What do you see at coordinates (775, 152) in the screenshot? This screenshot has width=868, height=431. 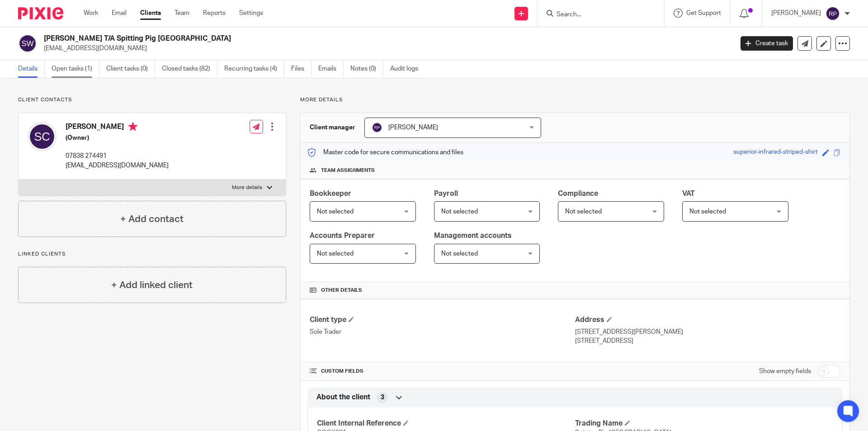 I see `div: superior-infrared-striped-shirt` at bounding box center [775, 152].